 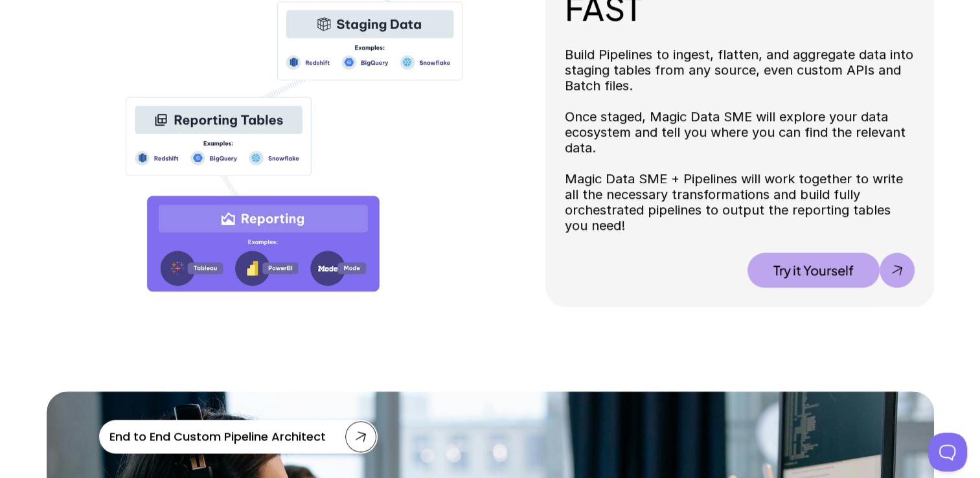 What do you see at coordinates (740, 140) in the screenshot?
I see `p: Build Pipelines to ingest, flatten, and aggregate data into staging tables from any source, even ...` at bounding box center [740, 140].